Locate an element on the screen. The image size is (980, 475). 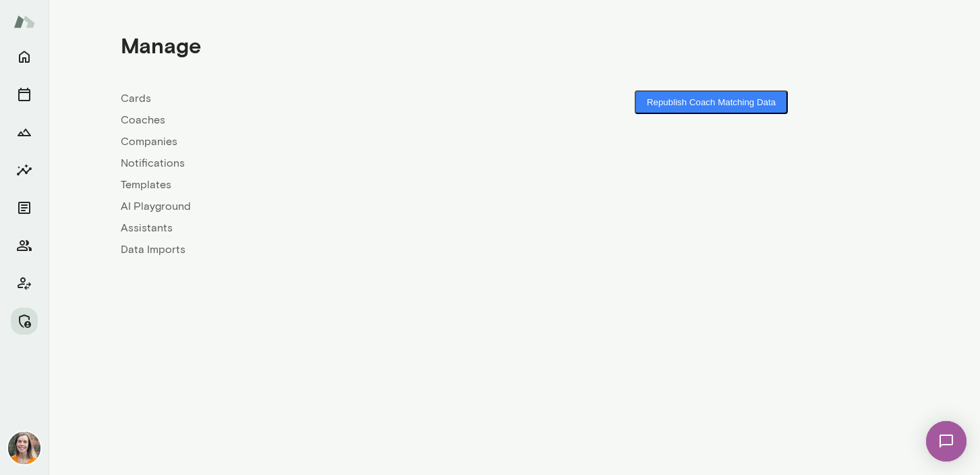
button: Members is located at coordinates (25, 246).